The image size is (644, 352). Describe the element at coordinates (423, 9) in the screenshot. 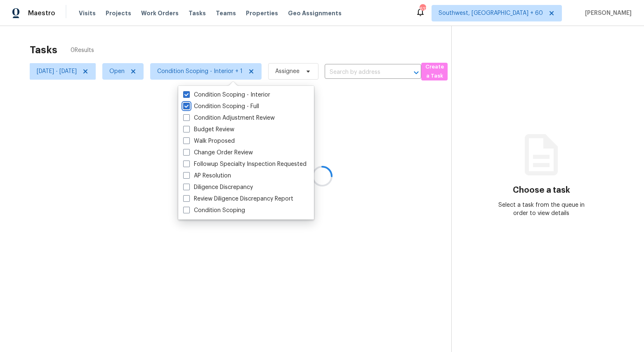

I see `div: 611` at that location.